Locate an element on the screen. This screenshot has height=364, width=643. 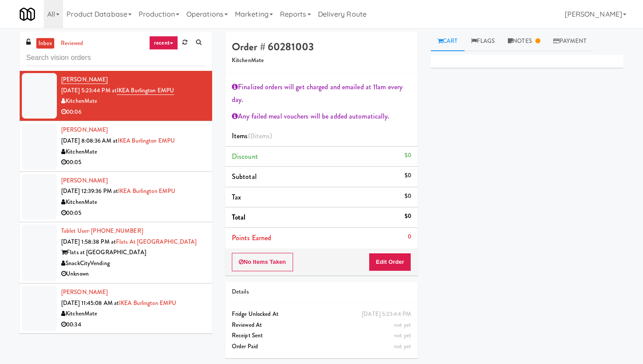
div: 00:06 is located at coordinates (133, 112).